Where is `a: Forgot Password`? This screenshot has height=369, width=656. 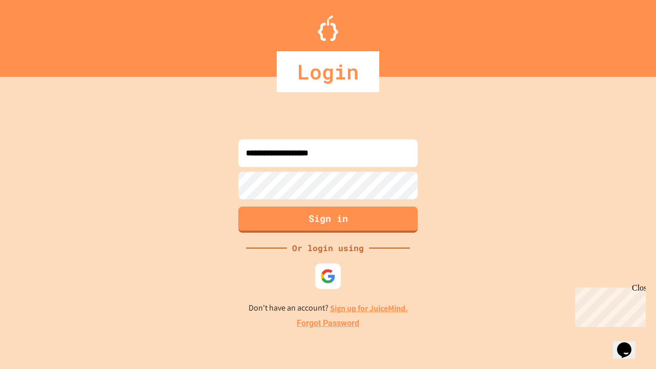
a: Forgot Password is located at coordinates (328, 323).